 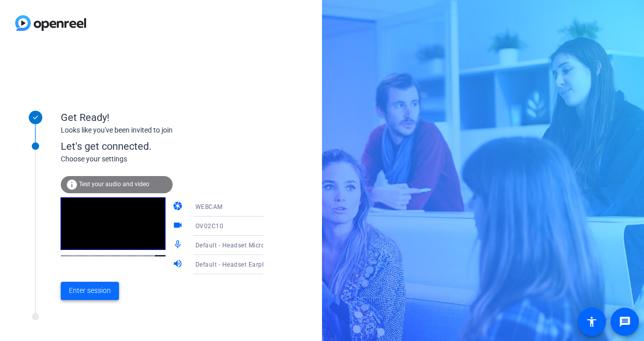 What do you see at coordinates (162, 130) in the screenshot?
I see `div: Looks like you've been invited to join` at bounding box center [162, 130].